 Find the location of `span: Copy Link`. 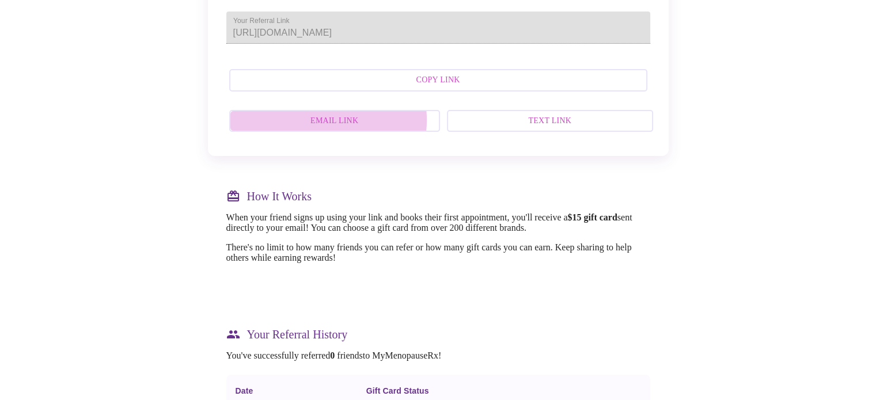

span: Copy Link is located at coordinates (438, 80).